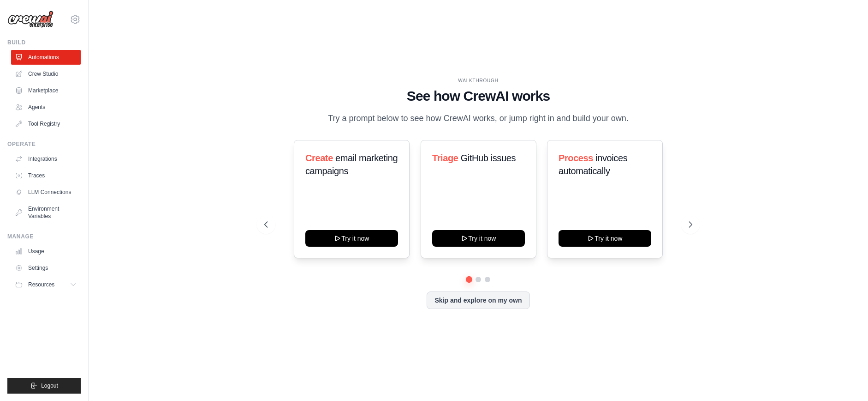 This screenshot has height=401, width=868. What do you see at coordinates (45, 159) in the screenshot?
I see `a: Integrations` at bounding box center [45, 159].